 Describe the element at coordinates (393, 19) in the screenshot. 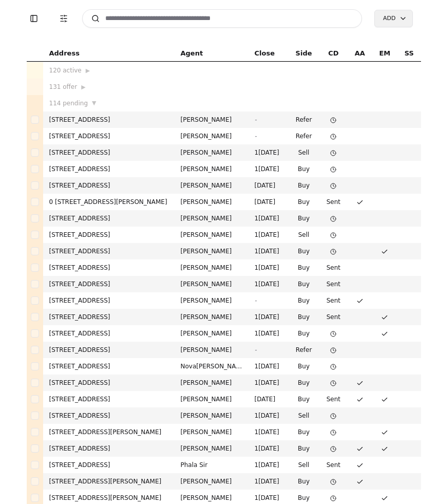

I see `button: Add` at that location.